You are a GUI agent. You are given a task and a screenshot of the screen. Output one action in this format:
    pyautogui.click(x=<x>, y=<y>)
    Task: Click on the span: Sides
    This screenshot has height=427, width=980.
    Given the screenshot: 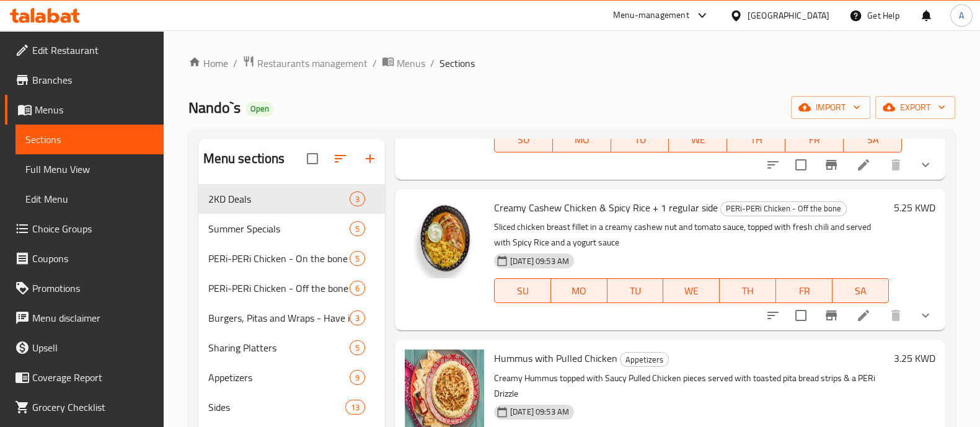 What is the action you would take?
    pyautogui.click(x=276, y=408)
    